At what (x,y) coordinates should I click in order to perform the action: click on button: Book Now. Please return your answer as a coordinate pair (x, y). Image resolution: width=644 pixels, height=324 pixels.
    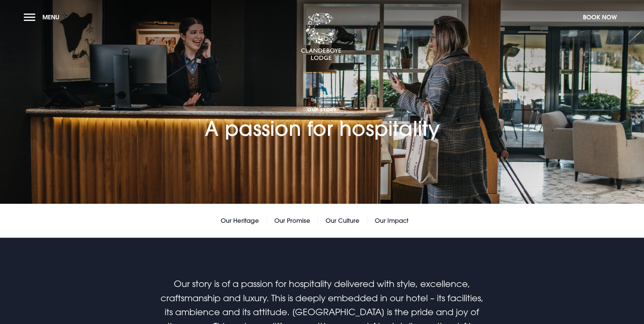
    Looking at the image, I should click on (600, 17).